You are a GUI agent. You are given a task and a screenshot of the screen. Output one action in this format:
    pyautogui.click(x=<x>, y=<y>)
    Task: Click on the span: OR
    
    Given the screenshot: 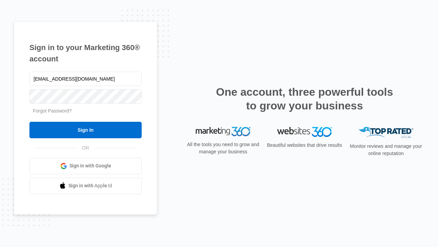 What is the action you would take?
    pyautogui.click(x=86, y=148)
    